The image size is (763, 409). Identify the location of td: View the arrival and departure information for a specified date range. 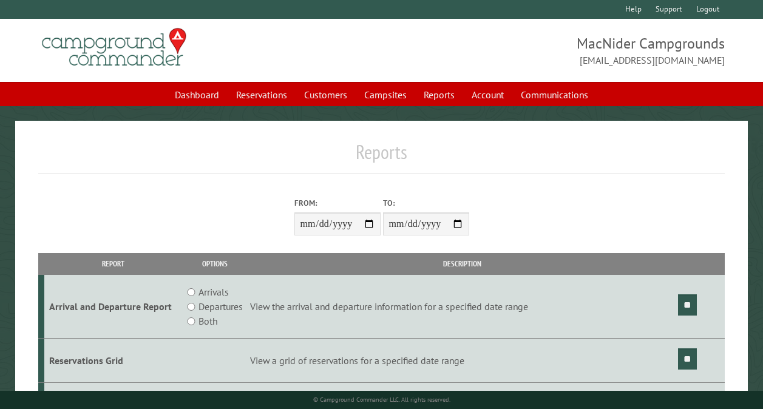
(462, 307).